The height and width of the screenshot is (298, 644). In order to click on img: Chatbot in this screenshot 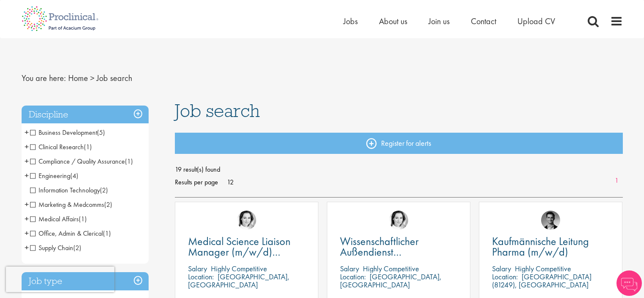, I will do `click(630, 283)`.